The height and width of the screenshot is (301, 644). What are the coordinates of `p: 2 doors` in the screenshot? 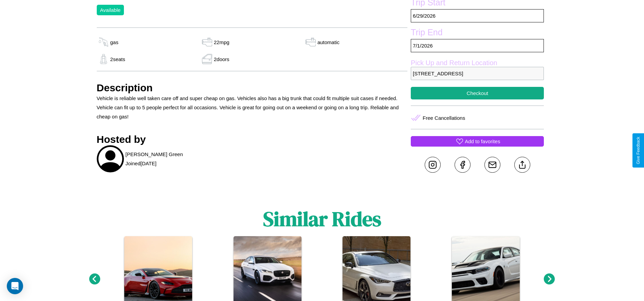 It's located at (221, 59).